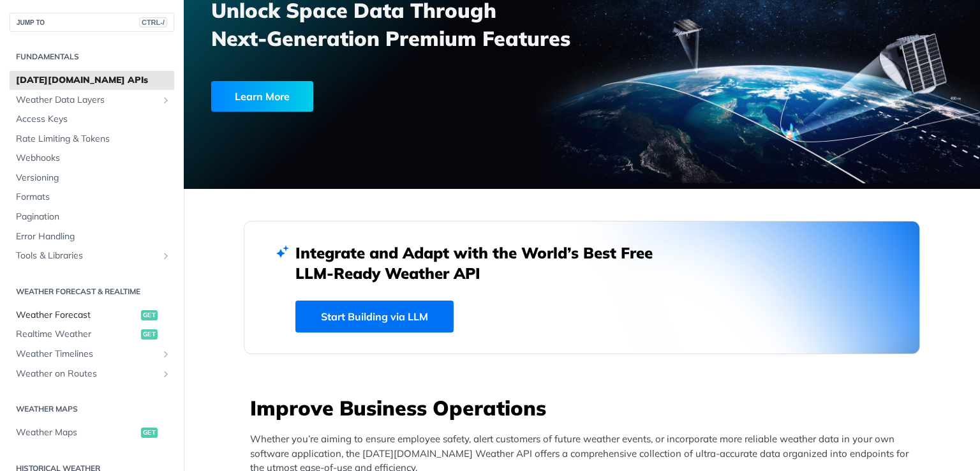 The height and width of the screenshot is (471, 980). I want to click on h3: Improve Business Operations, so click(585, 408).